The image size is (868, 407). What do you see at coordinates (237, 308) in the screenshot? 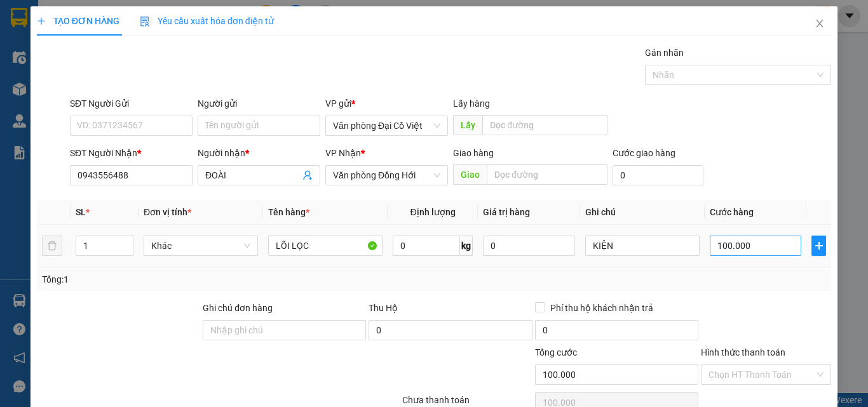
I see `label: Ghi chú đơn hàng` at bounding box center [237, 308].